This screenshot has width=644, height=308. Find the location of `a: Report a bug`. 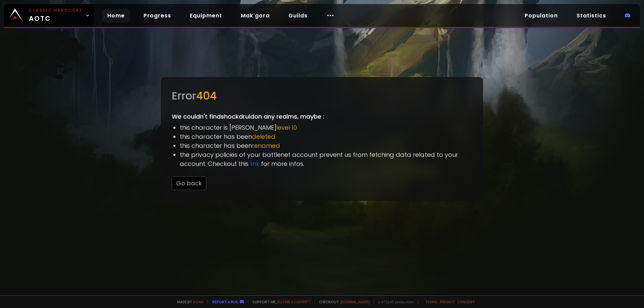

a: Report a bug is located at coordinates (225, 301).